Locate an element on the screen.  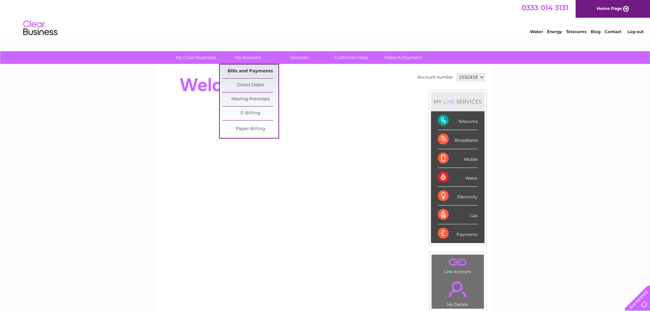
div: Gas is located at coordinates (457, 215).